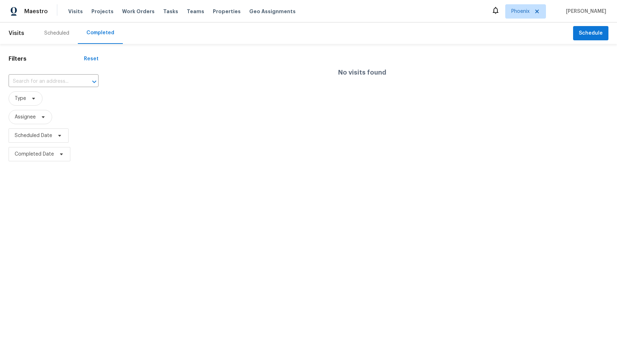 The width and height of the screenshot is (617, 354). Describe the element at coordinates (94, 82) in the screenshot. I see `button: Open` at that location.